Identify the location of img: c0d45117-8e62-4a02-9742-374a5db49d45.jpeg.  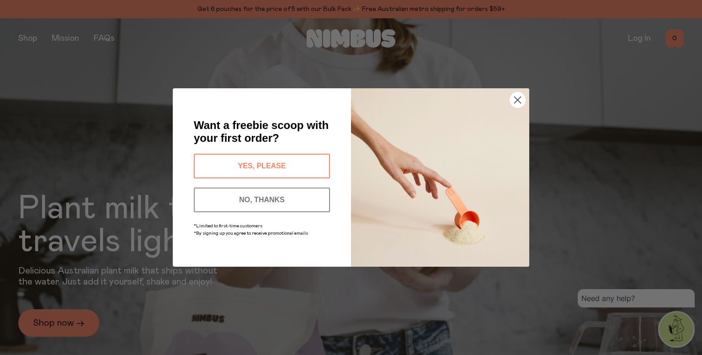
(440, 177).